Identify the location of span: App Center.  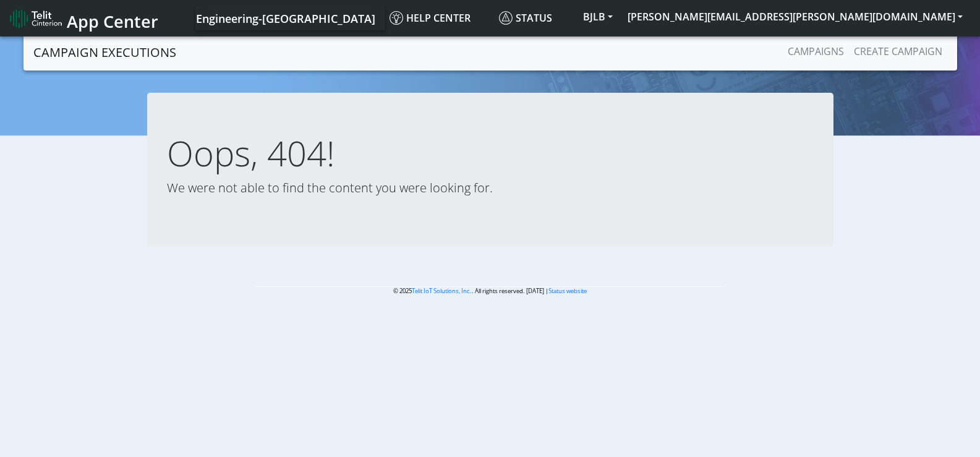
(113, 21).